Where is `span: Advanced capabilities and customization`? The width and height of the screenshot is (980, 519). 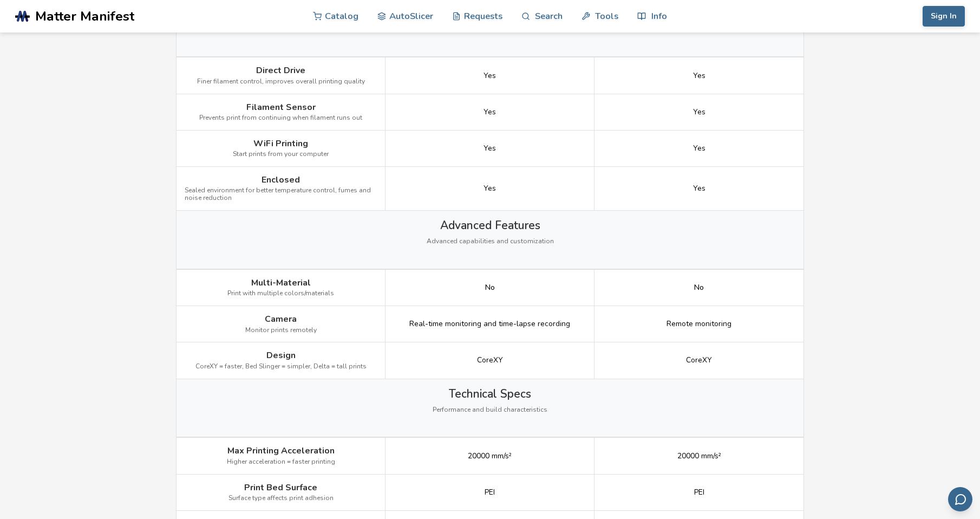 span: Advanced capabilities and customization is located at coordinates (490, 242).